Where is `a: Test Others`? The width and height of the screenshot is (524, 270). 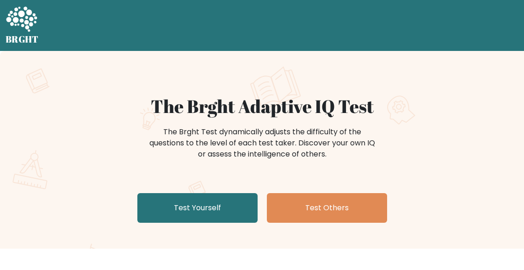
a: Test Others is located at coordinates (327, 208).